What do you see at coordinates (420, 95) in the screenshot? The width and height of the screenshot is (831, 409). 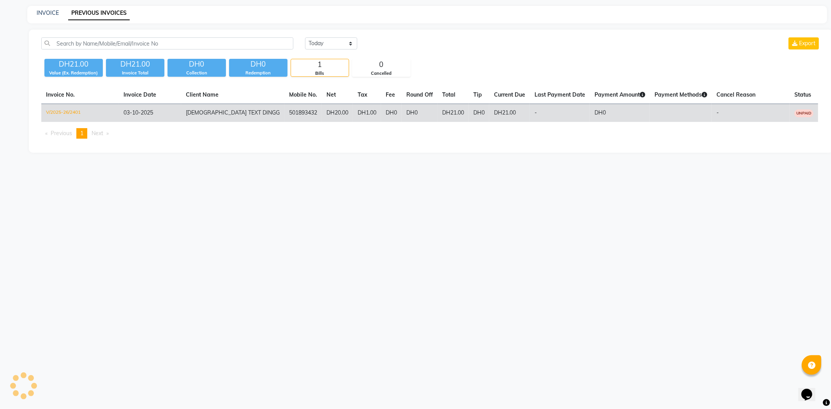 I see `span: Round Off` at bounding box center [420, 95].